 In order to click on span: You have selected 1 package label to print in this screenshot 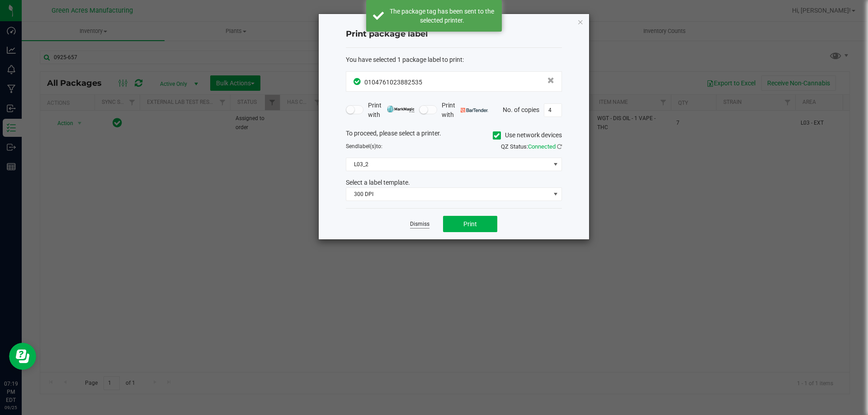, I will do `click(404, 60)`.